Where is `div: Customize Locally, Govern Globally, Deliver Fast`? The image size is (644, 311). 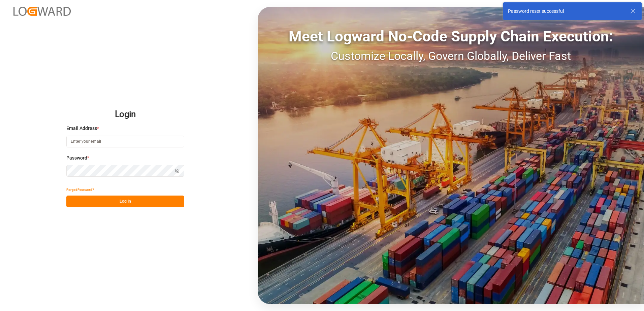
div: Customize Locally, Govern Globally, Deliver Fast is located at coordinates (450, 56).